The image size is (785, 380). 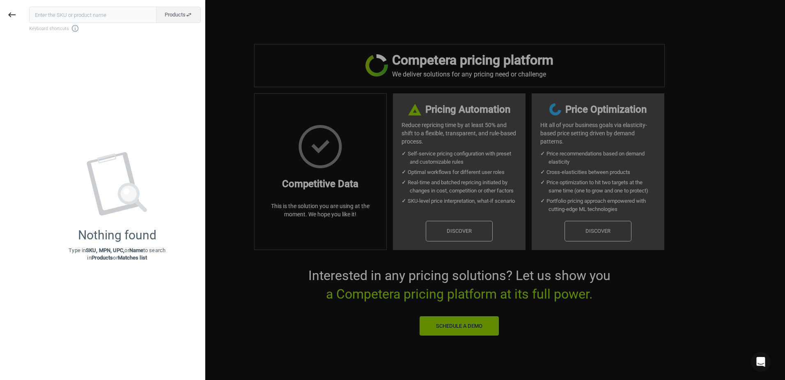 I want to click on p: Type in or to search in or, so click(x=117, y=254).